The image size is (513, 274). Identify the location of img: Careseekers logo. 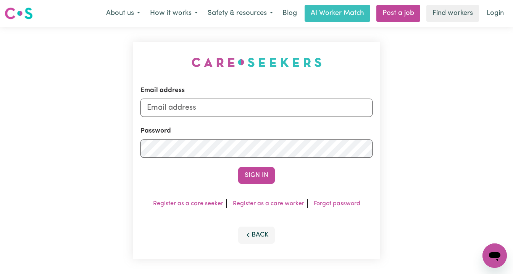
(19, 13).